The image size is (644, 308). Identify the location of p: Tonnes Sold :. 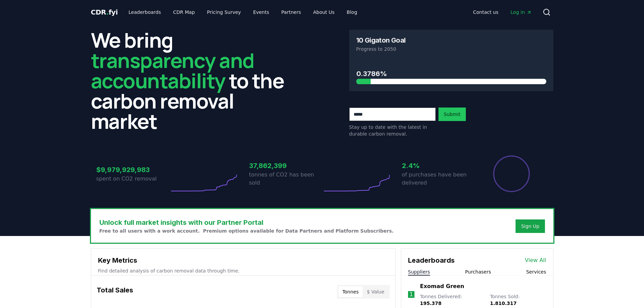
(518, 300).